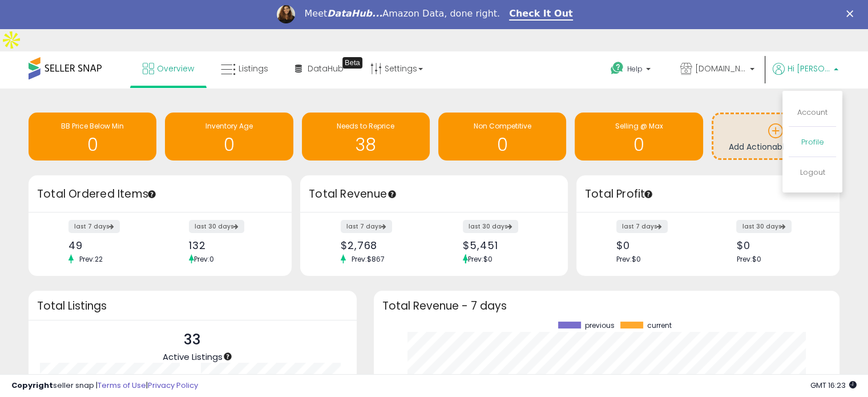  Describe the element at coordinates (229, 136) in the screenshot. I see `a: Inventory Age 0` at that location.